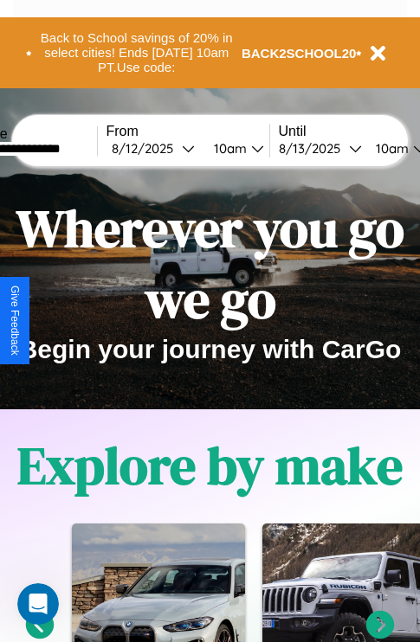 Image resolution: width=420 pixels, height=642 pixels. What do you see at coordinates (313, 148) in the screenshot?
I see `div: 8 / 13 / 2025` at bounding box center [313, 148].